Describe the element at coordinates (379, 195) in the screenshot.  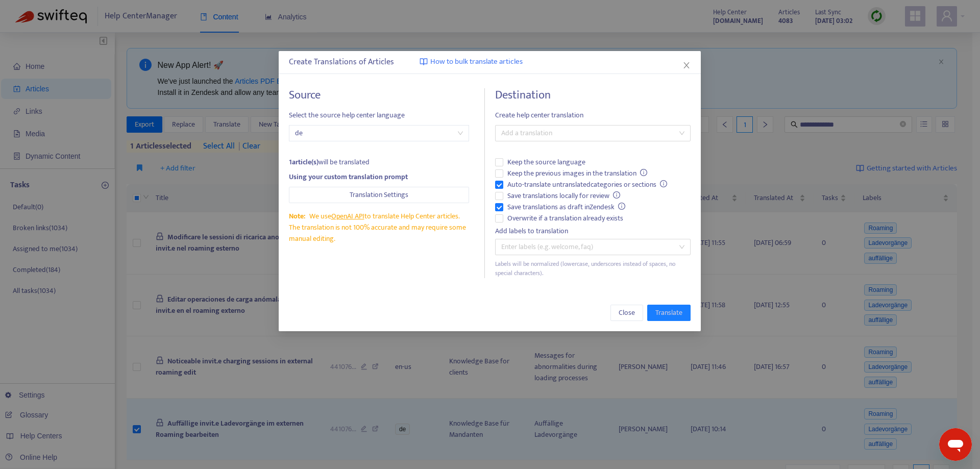
I see `button: Translation Settings` at that location.